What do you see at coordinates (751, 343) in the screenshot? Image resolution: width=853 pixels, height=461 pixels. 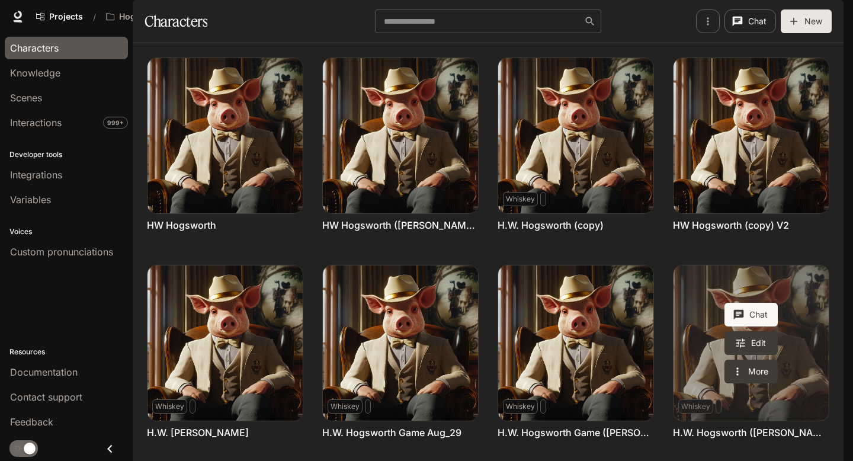 I see `a: H.W. Hogsworth (Valeria at Inworld)` at bounding box center [751, 343].